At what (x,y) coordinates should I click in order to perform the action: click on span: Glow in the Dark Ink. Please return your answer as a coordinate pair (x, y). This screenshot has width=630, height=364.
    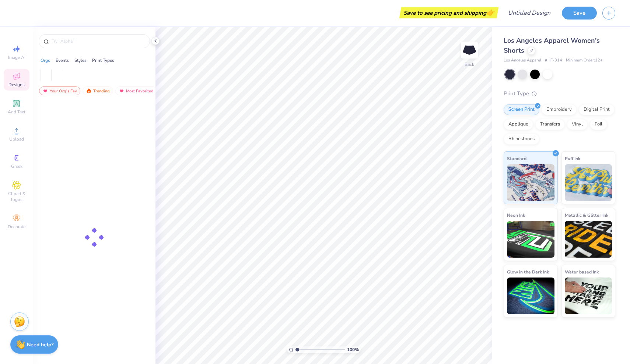
    Looking at the image, I should click on (528, 271).